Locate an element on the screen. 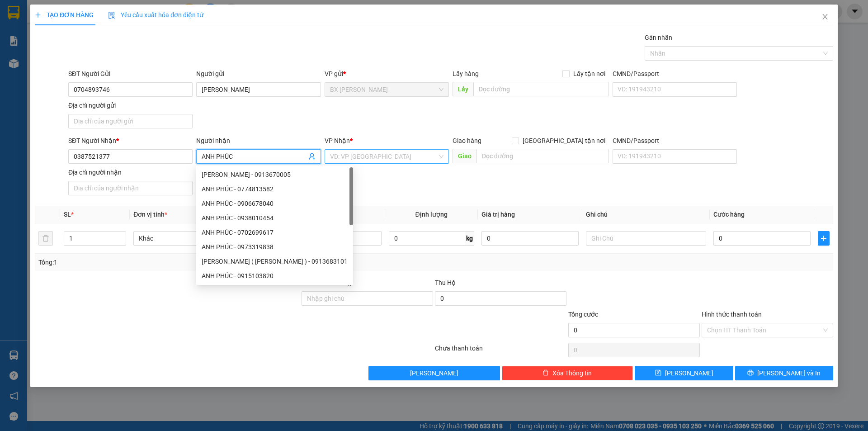 This screenshot has height=431, width=868. span: Gửi: is located at coordinates (15, 13).